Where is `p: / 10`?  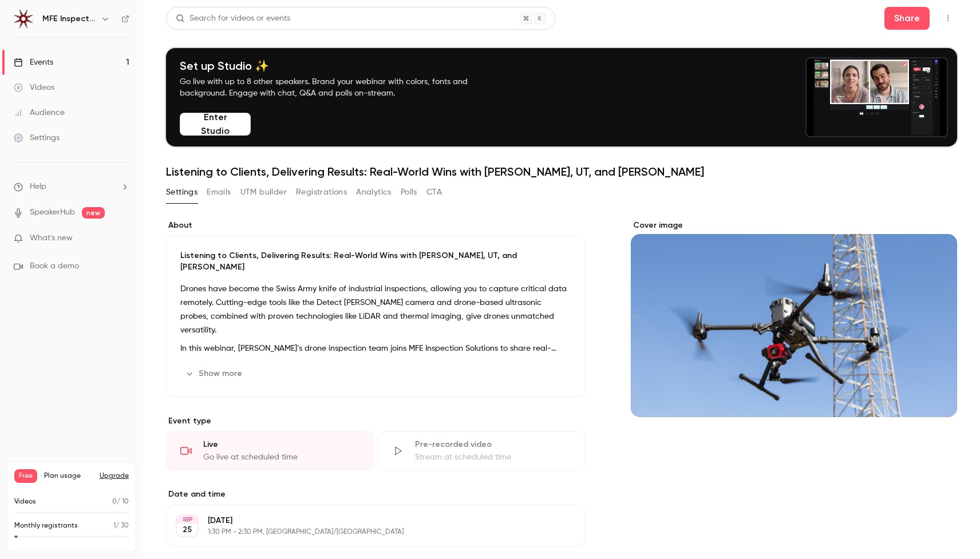 p: / 10 is located at coordinates (120, 502).